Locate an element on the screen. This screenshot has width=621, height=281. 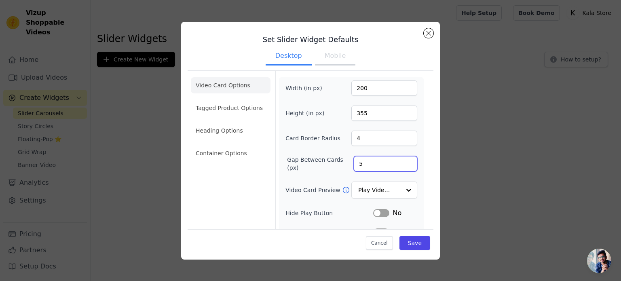
label: Gap Between Cards (px) is located at coordinates (320, 164).